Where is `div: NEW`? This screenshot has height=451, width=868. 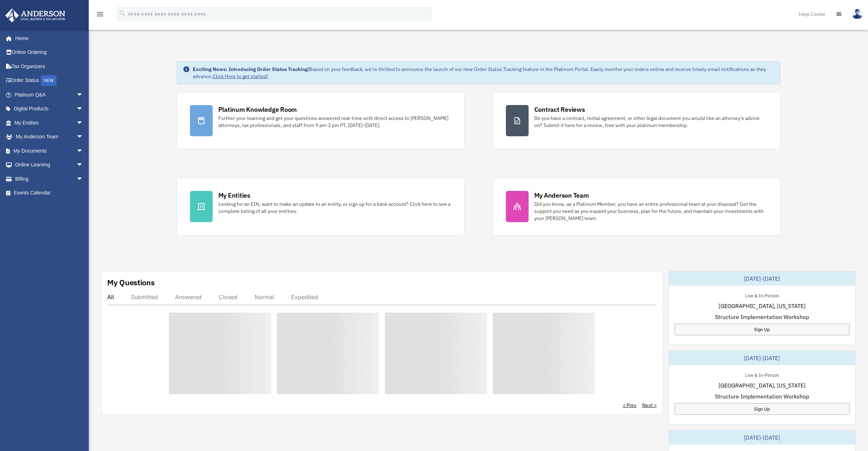
div: NEW is located at coordinates (49, 80).